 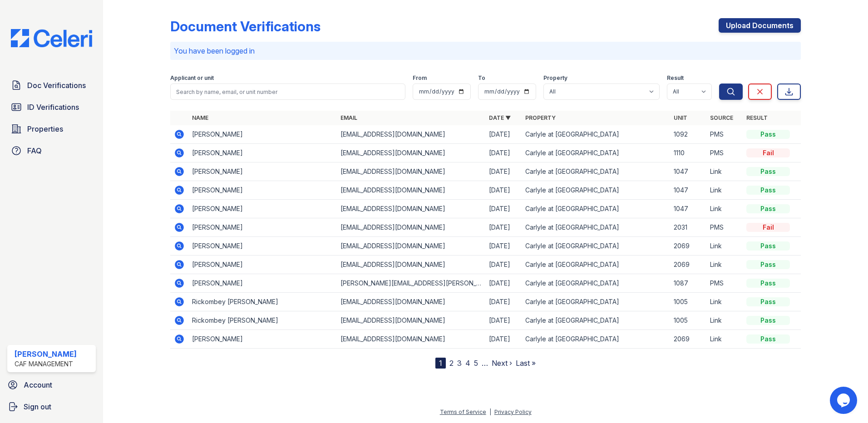 I want to click on td: 1047, so click(x=688, y=209).